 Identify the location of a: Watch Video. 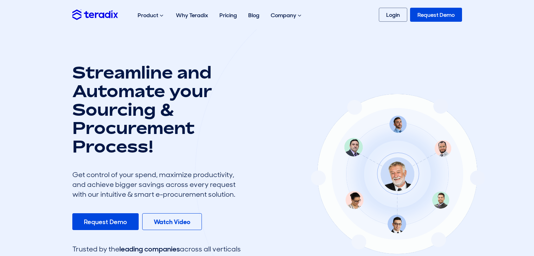
(172, 222).